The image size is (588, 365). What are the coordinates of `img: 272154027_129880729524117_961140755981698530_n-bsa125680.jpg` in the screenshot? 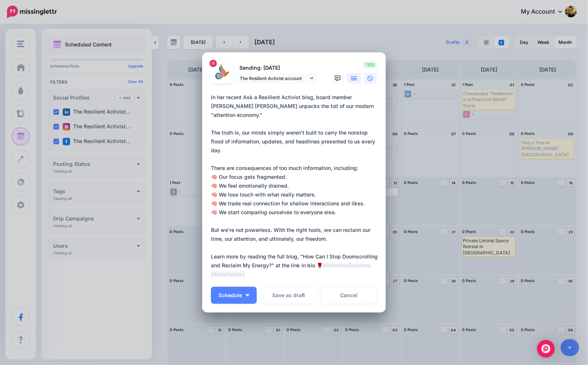 It's located at (222, 72).